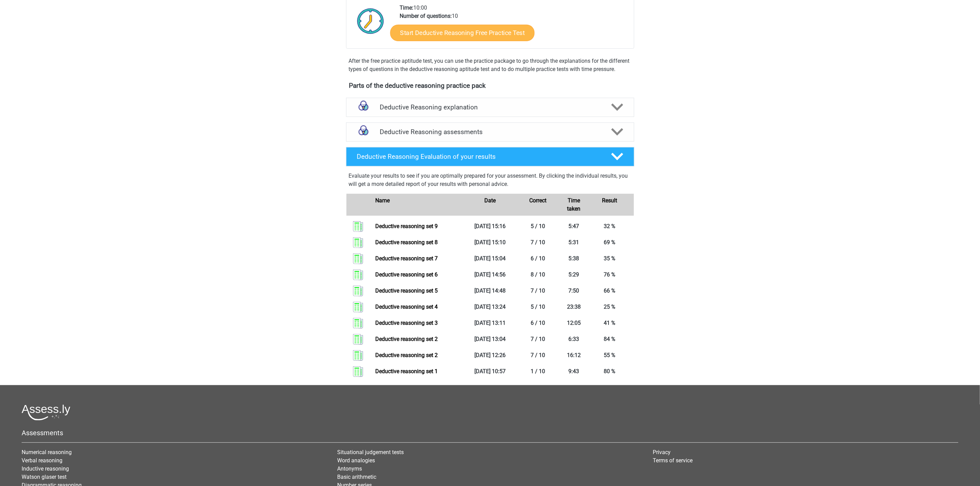 The width and height of the screenshot is (980, 486). What do you see at coordinates (46, 413) in the screenshot?
I see `img: Assessly logo` at bounding box center [46, 413].